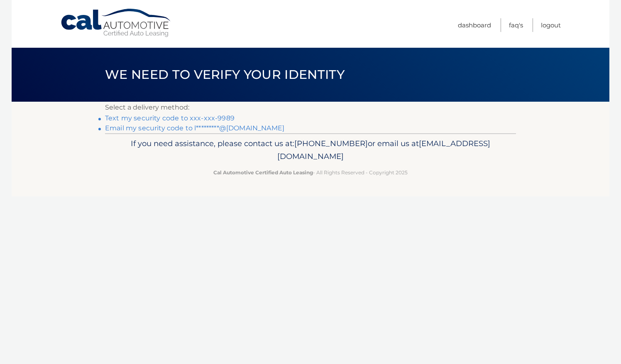  Describe the element at coordinates (116, 23) in the screenshot. I see `a: Cal Automotive` at that location.